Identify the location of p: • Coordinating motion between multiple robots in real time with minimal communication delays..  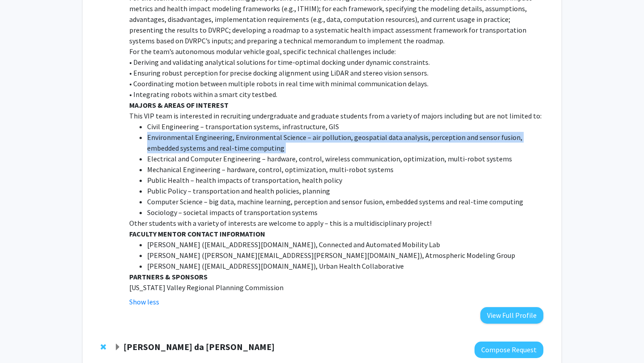
(336, 84).